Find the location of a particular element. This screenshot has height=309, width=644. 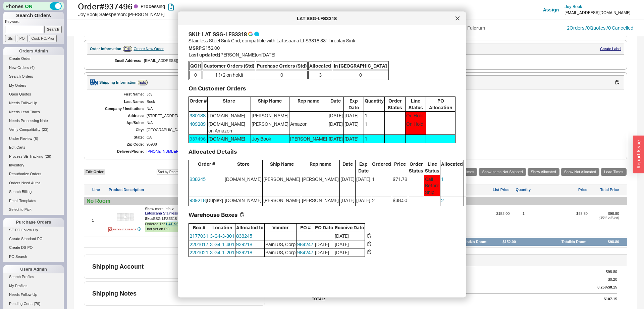

div: Price is located at coordinates (562, 190).